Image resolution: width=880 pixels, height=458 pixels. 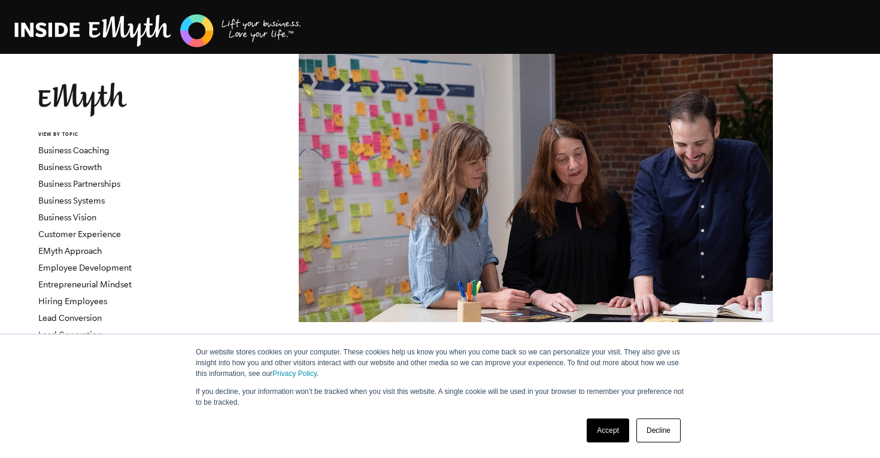 What do you see at coordinates (83, 99) in the screenshot?
I see `img: EMyth` at bounding box center [83, 99].